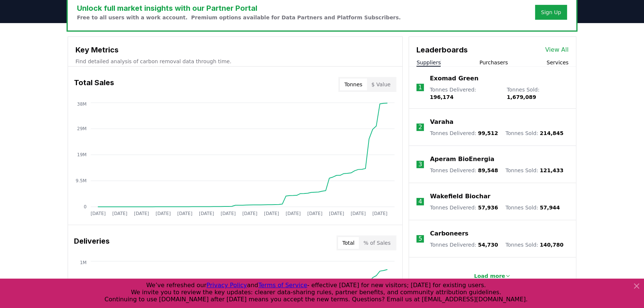  What do you see at coordinates (239, 8) in the screenshot?
I see `h3: Unlock full market insights with our Partner Portal` at bounding box center [239, 8].